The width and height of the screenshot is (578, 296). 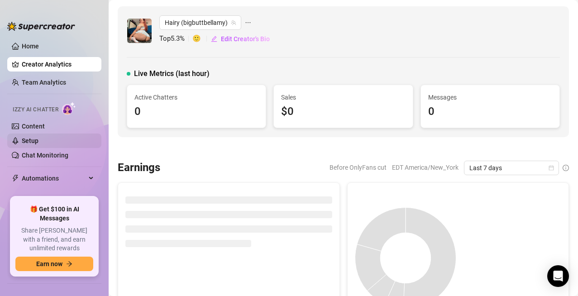 What do you see at coordinates (248, 23) in the screenshot?
I see `span: ellipsis` at bounding box center [248, 23].